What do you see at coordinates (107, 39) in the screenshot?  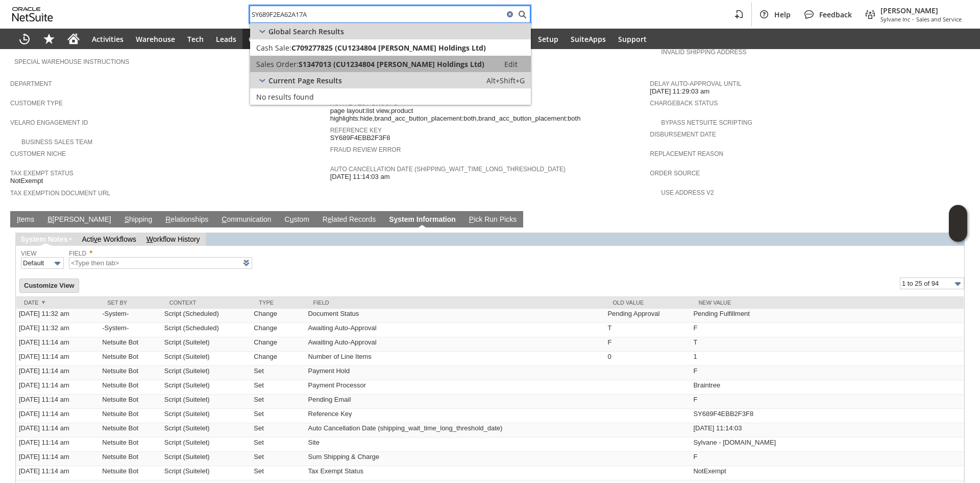 I see `a: Activities` at bounding box center [107, 39].